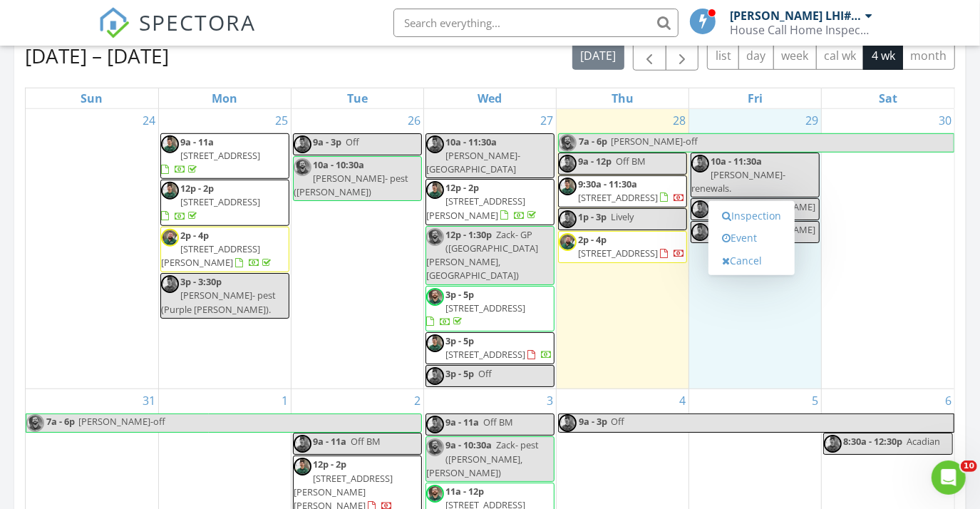 The image size is (980, 509). Describe the element at coordinates (225, 249) in the screenshot. I see `td: Go to August 25, 2025` at that location.